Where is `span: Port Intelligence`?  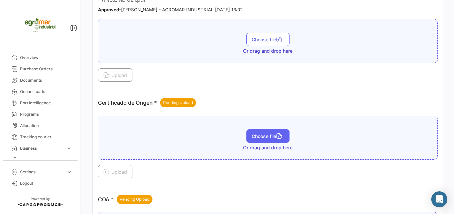
span: Port Intelligence is located at coordinates (46, 103).